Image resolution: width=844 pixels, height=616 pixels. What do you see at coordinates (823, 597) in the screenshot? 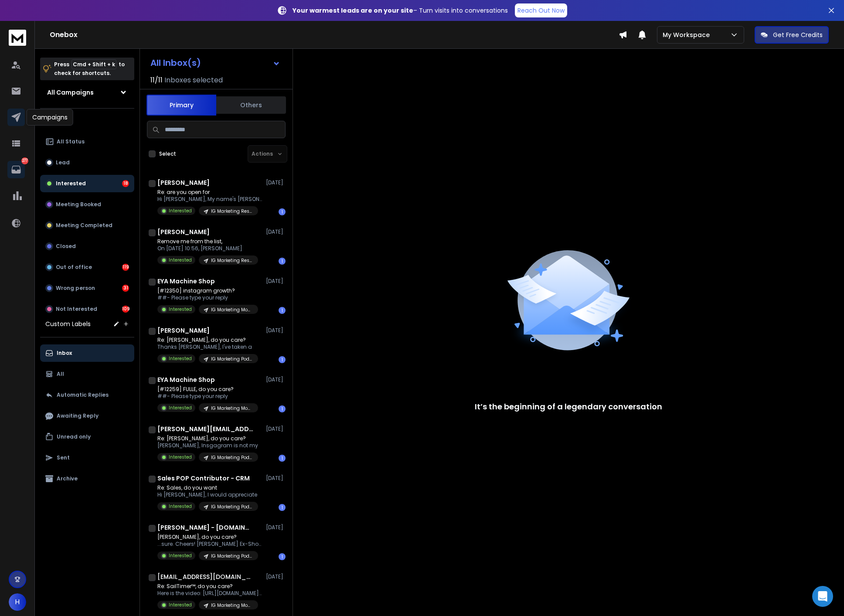
I see `div: Open Intercom Messenger` at bounding box center [823, 597].